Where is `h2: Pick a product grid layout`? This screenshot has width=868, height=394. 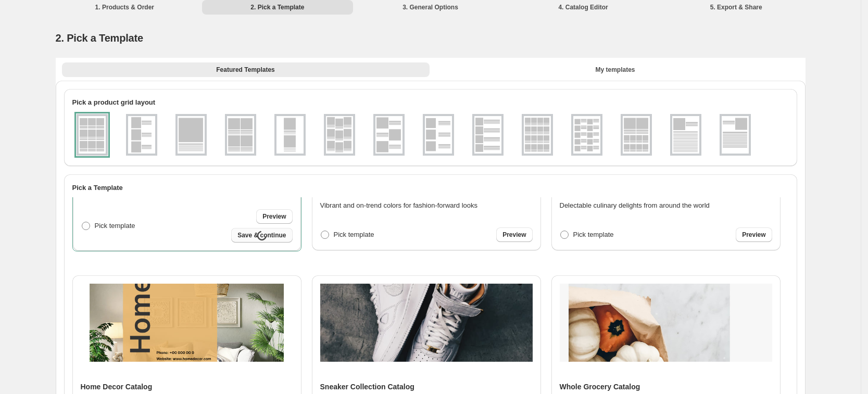 h2: Pick a product grid layout is located at coordinates (431, 102).